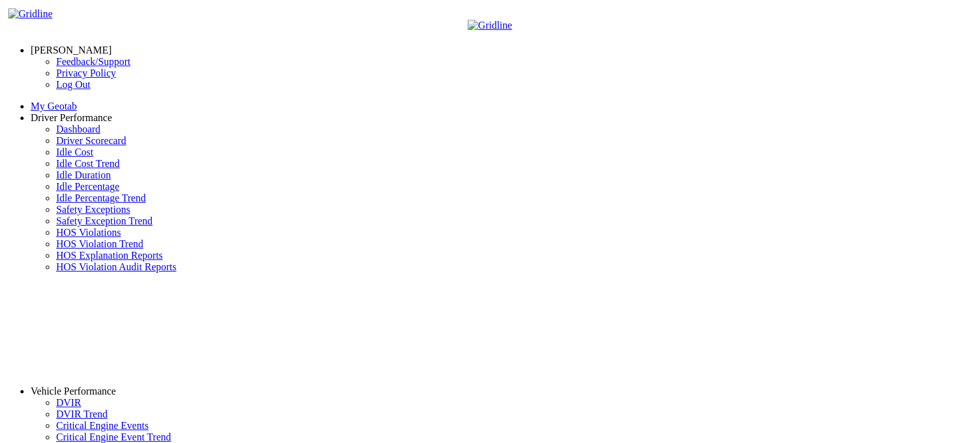 This screenshot has width=980, height=443. I want to click on a: Idle Cost, so click(75, 152).